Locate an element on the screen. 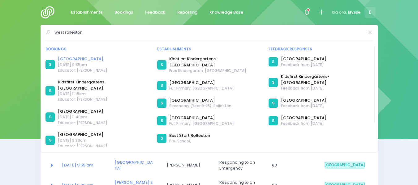  input: Search for anything (like establishments, bookings, or feedback) is located at coordinates (209, 32).